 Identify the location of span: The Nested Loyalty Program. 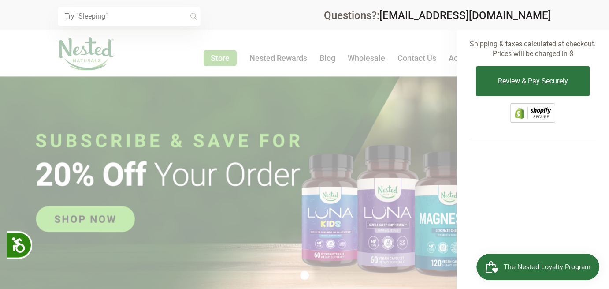
(71, 13).